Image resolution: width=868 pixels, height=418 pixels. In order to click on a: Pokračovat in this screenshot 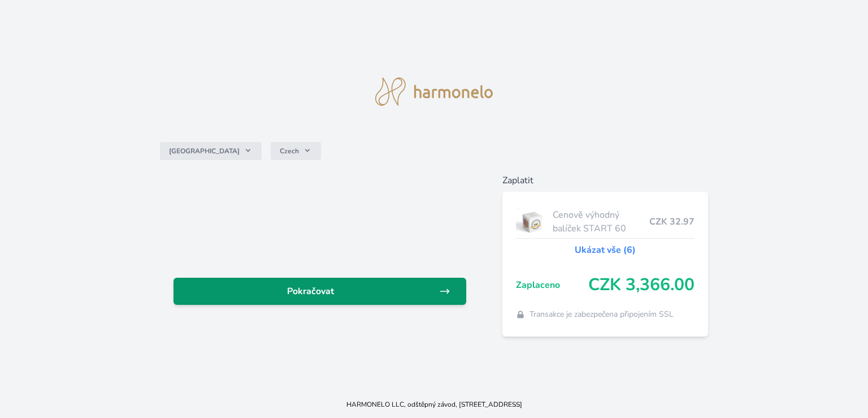, I will do `click(320, 291)`.